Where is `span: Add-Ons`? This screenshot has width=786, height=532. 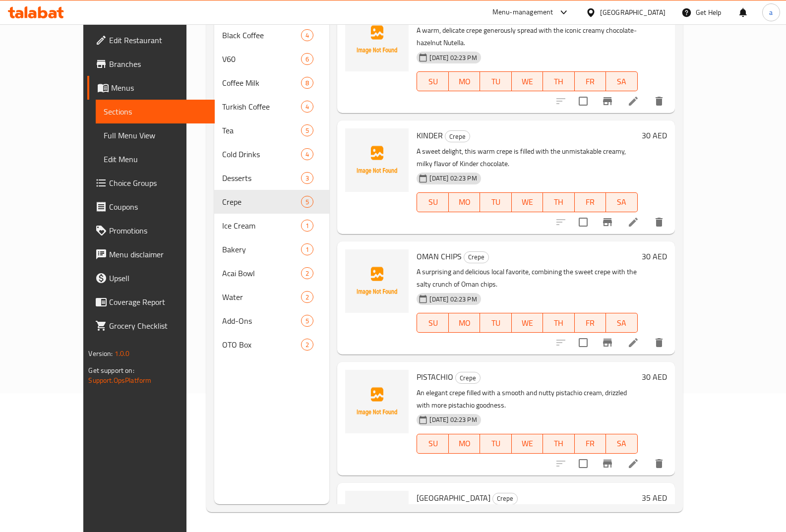
span: Add-Ons is located at coordinates (262, 320).